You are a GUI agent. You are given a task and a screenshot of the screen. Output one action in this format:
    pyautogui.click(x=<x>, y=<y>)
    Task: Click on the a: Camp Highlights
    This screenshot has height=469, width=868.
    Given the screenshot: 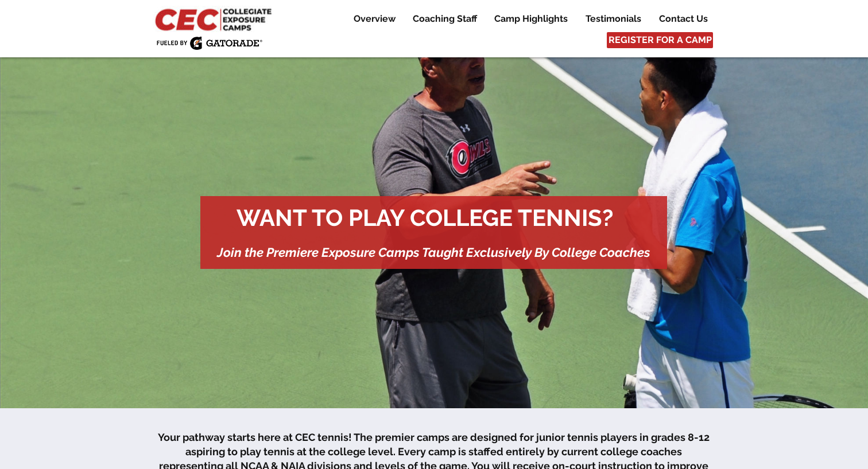 What is the action you would take?
    pyautogui.click(x=531, y=19)
    